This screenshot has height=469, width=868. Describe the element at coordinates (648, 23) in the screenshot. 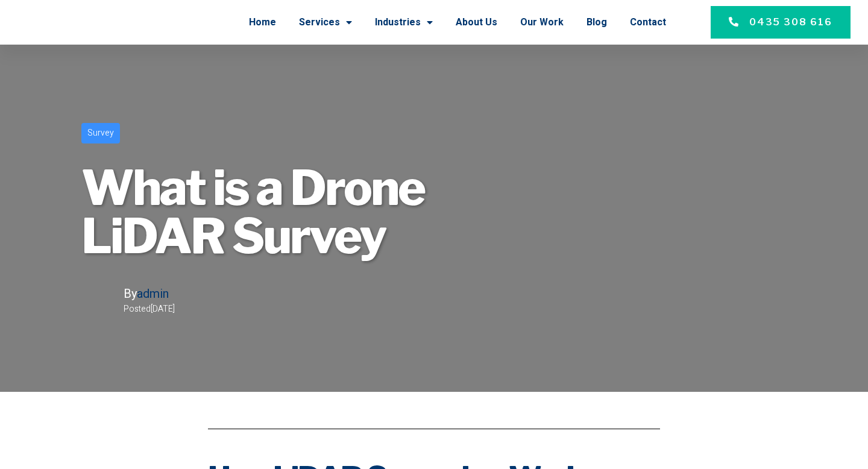

I see `a: Contact` at that location.